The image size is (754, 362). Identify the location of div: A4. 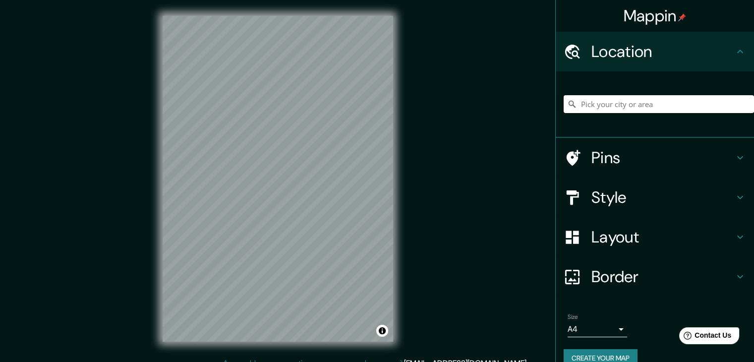
(598, 329).